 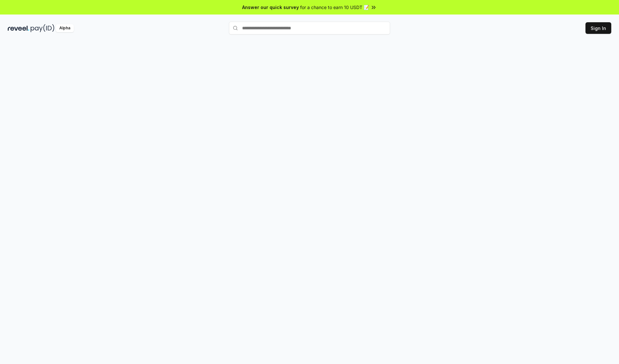 What do you see at coordinates (65, 28) in the screenshot?
I see `div: Alpha` at bounding box center [65, 28].